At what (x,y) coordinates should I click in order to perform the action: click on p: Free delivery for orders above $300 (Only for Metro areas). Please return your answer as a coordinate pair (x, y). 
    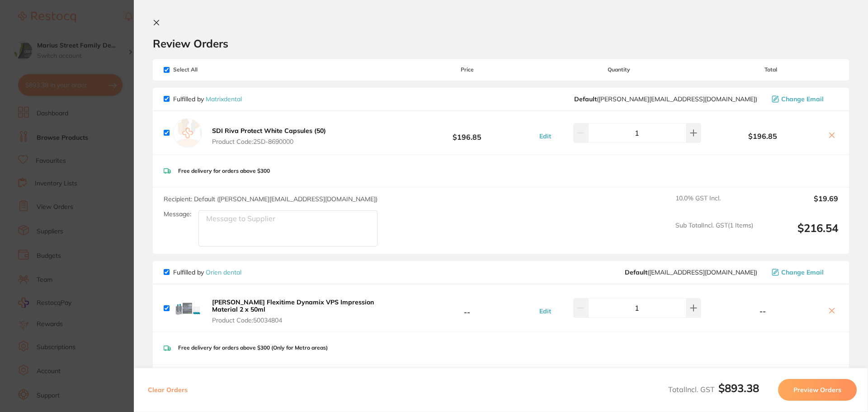
    Looking at the image, I should click on (253, 348).